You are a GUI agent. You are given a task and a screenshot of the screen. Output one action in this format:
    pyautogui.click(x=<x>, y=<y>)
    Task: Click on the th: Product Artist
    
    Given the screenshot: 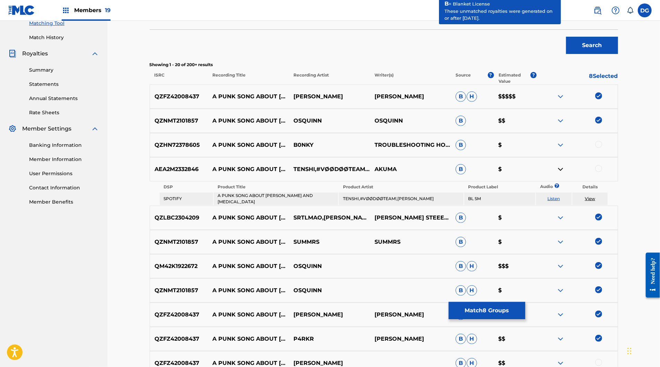 What is the action you would take?
    pyautogui.click(x=401, y=187)
    